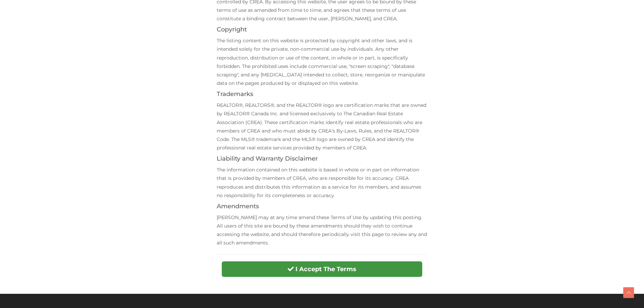  What do you see at coordinates (322, 126) in the screenshot?
I see `p: REALTOR®, REALTORS®, and the REALTOR® logo are certification marks that are owned by REALTOR® Can...` at bounding box center [322, 126].